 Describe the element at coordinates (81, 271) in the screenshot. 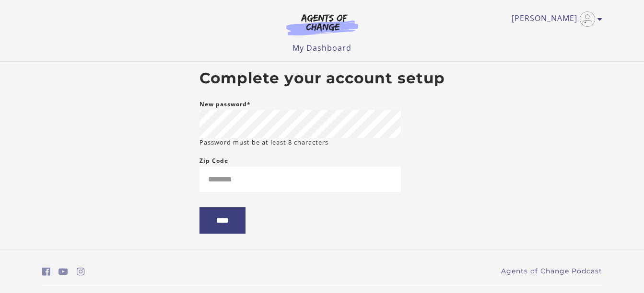

I see `a: https://www.instagram.com/agentsofchangeprep/ (Open in a new window)` at that location.